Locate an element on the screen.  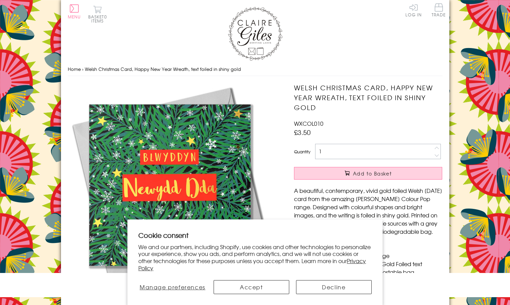
button: Basket0 items is located at coordinates (98, 14).